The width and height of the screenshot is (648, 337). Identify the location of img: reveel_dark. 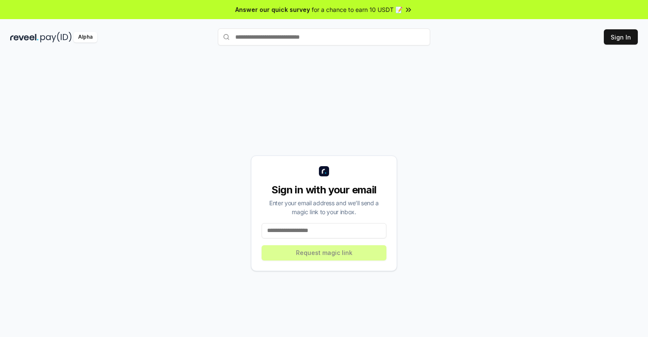
(24, 37).